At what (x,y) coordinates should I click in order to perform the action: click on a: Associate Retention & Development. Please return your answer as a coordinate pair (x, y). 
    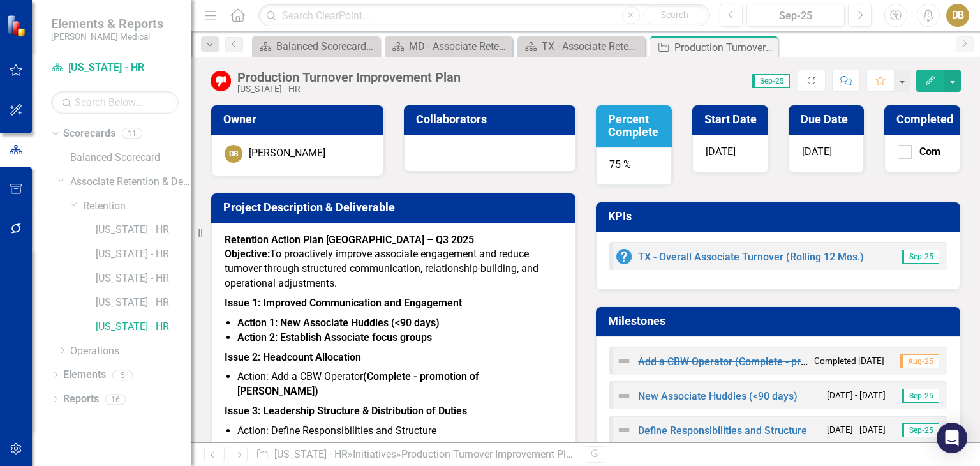
    Looking at the image, I should click on (130, 182).